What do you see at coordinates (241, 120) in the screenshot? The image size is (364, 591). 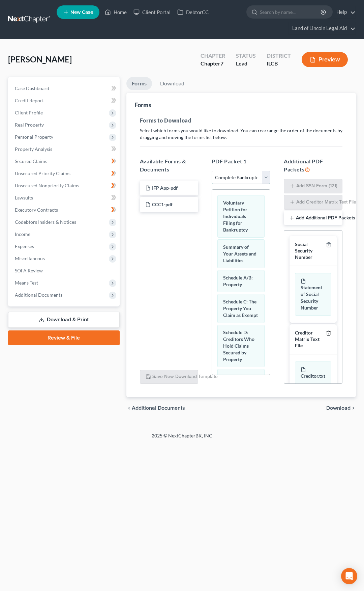 I see `h5: Forms to Download` at bounding box center [241, 120].